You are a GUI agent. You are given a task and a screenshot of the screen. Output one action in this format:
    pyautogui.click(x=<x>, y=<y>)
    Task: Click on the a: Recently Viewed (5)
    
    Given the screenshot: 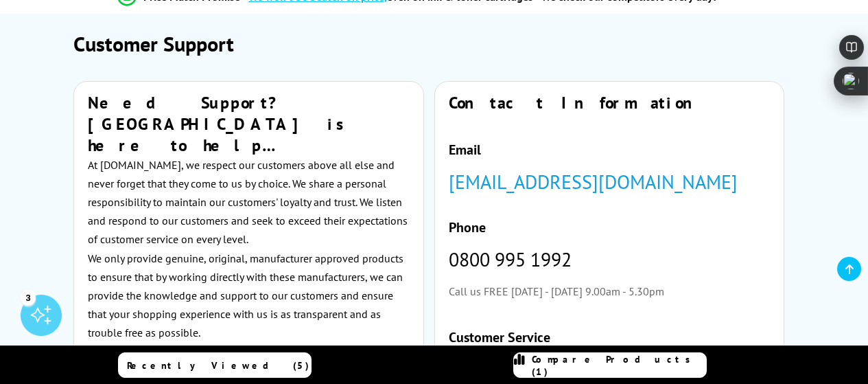 What is the action you would take?
    pyautogui.click(x=215, y=364)
    